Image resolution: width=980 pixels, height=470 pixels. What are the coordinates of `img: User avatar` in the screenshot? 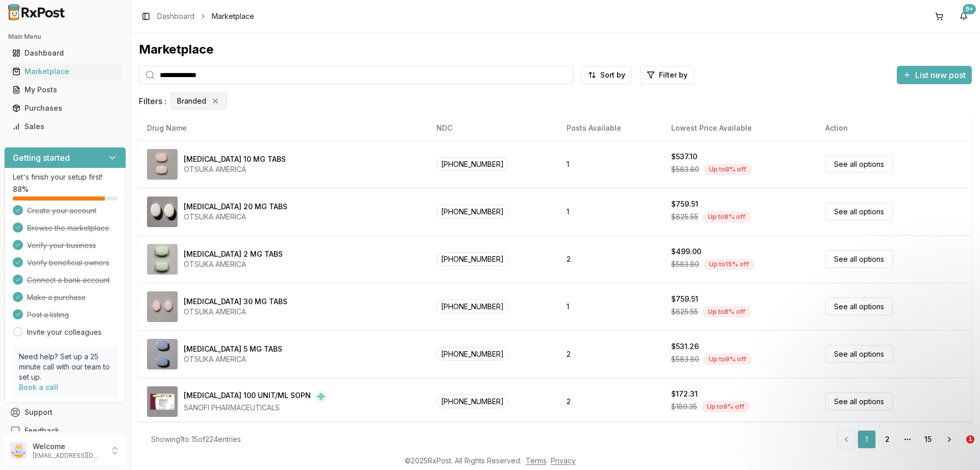 It's located at (18, 450).